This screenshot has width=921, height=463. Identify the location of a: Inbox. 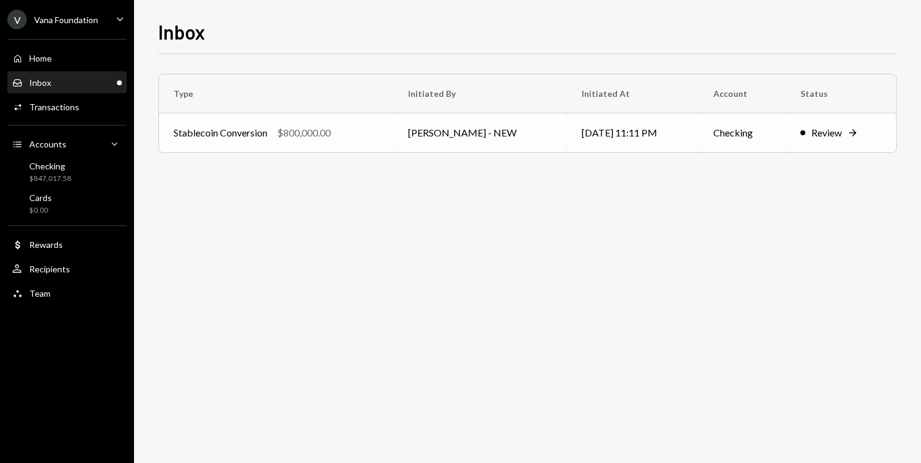
(67, 82).